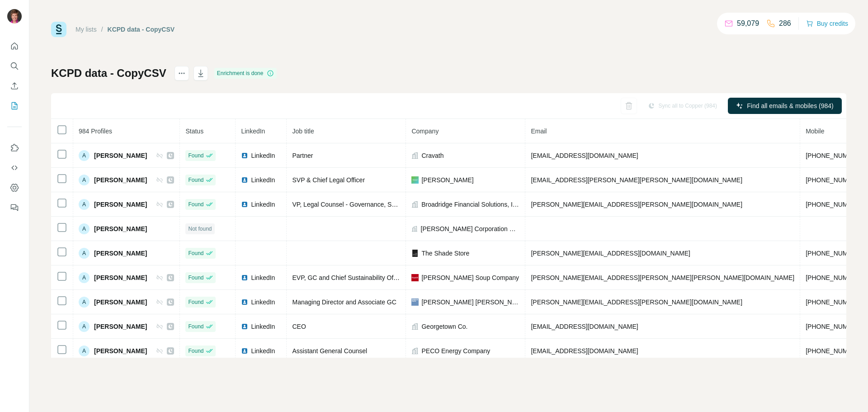 This screenshot has width=868, height=412. Describe the element at coordinates (109, 73) in the screenshot. I see `h1: KCPD data - CopyCSV` at that location.